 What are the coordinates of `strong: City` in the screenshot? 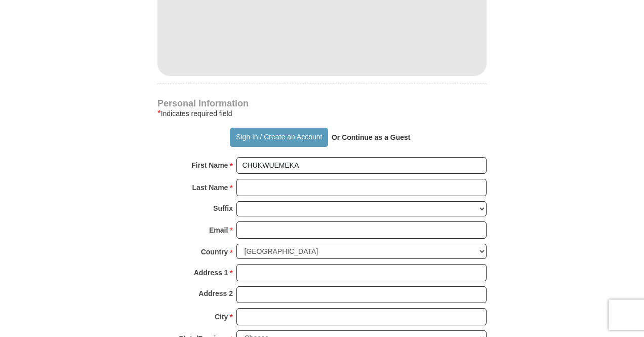 It's located at (221, 317).